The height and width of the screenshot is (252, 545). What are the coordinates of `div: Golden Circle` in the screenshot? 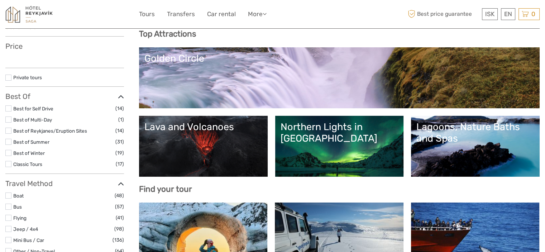 It's located at (339, 58).